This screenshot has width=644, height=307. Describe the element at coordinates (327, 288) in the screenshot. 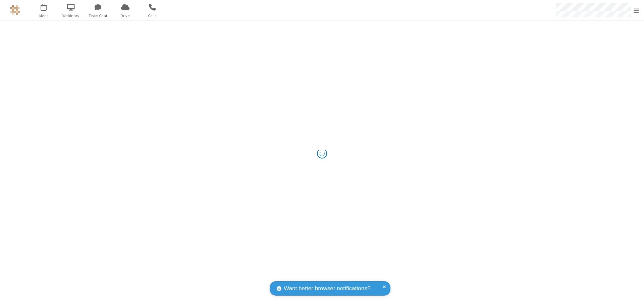

I see `span: Want better browser notifications?` at that location.